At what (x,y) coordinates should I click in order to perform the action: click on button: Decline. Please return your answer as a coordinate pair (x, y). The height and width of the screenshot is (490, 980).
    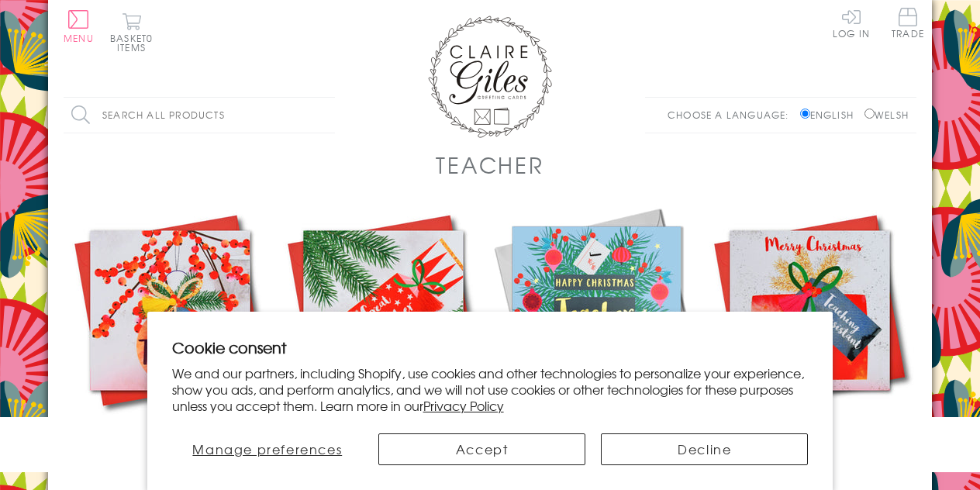
    Looking at the image, I should click on (704, 449).